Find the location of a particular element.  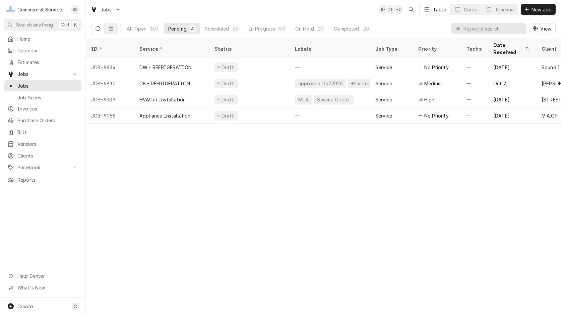

div: JOB-9309 is located at coordinates (110, 99).